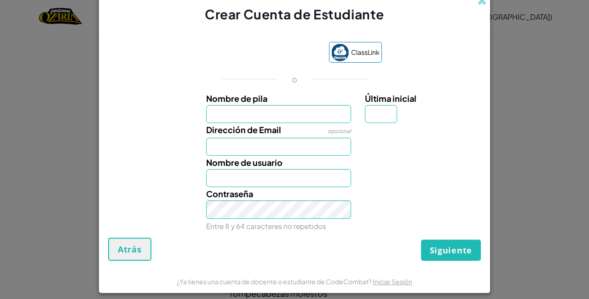 The height and width of the screenshot is (299, 589). Describe the element at coordinates (236, 98) in the screenshot. I see `span: Nombre de pila` at that location.